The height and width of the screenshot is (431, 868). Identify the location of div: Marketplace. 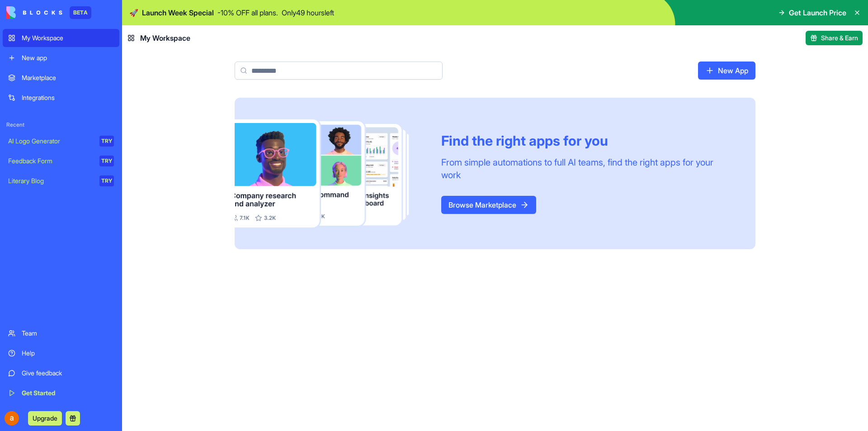
(68, 78).